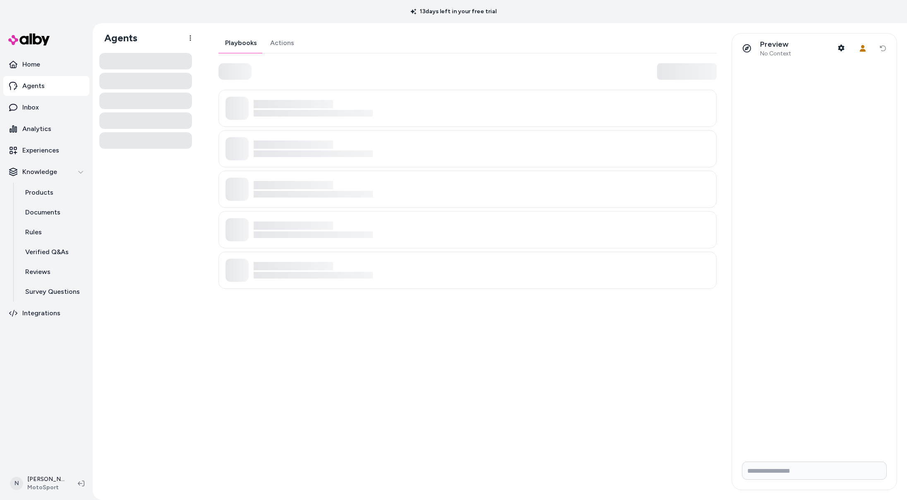 This screenshot has height=500, width=907. Describe the element at coordinates (46, 172) in the screenshot. I see `button: Knowledge` at that location.